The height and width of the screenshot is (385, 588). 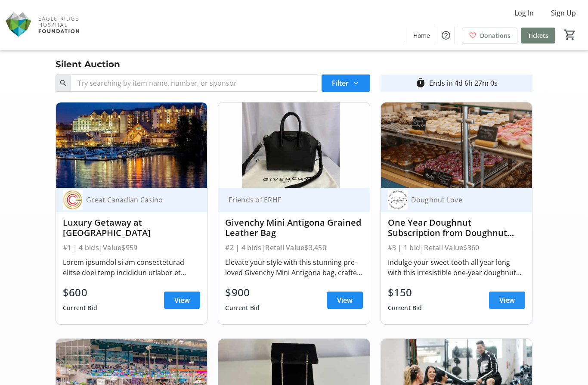 What do you see at coordinates (340, 83) in the screenshot?
I see `span: Filter` at bounding box center [340, 83].